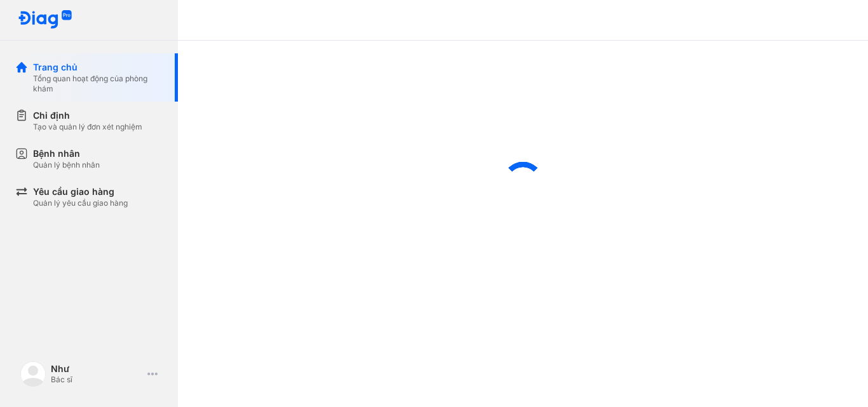 The width and height of the screenshot is (868, 407). What do you see at coordinates (66, 154) in the screenshot?
I see `div: Bệnh nhân` at bounding box center [66, 154].